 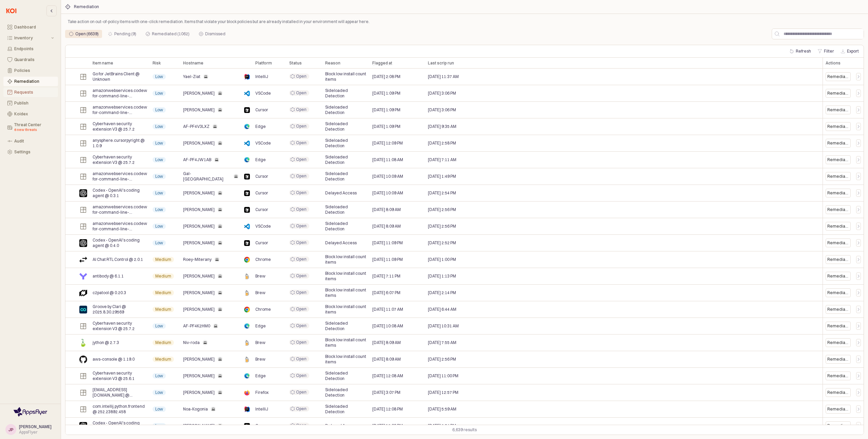 What do you see at coordinates (120, 243) in the screenshot?
I see `span: Codex - OpenAI's coding agent @ 0.4.0` at bounding box center [120, 243].